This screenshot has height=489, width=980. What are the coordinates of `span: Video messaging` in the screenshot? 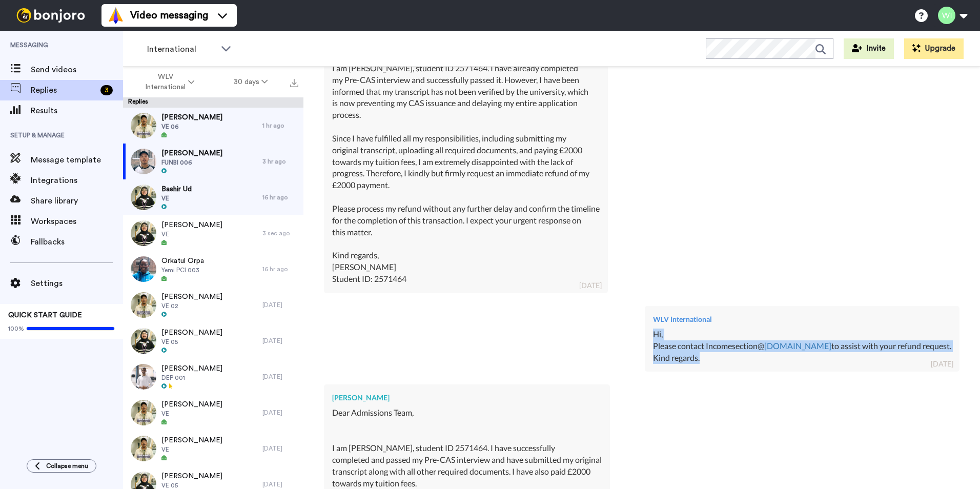 It's located at (169, 16).